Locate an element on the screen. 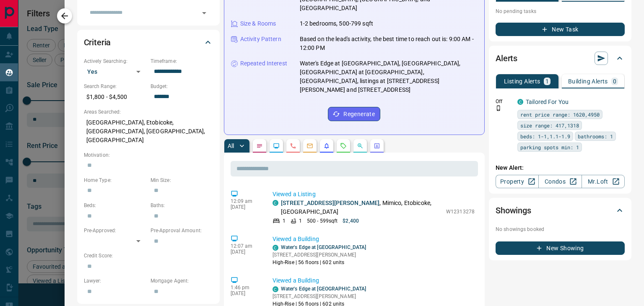 The height and width of the screenshot is (306, 644). div: Yes is located at coordinates (115, 72).